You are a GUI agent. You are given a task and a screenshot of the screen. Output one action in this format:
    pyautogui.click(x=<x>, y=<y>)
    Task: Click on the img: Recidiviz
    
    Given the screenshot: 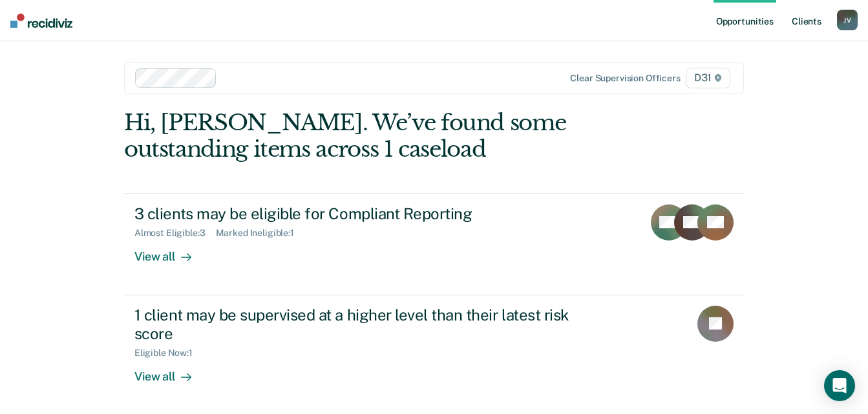 What is the action you would take?
    pyautogui.click(x=41, y=20)
    